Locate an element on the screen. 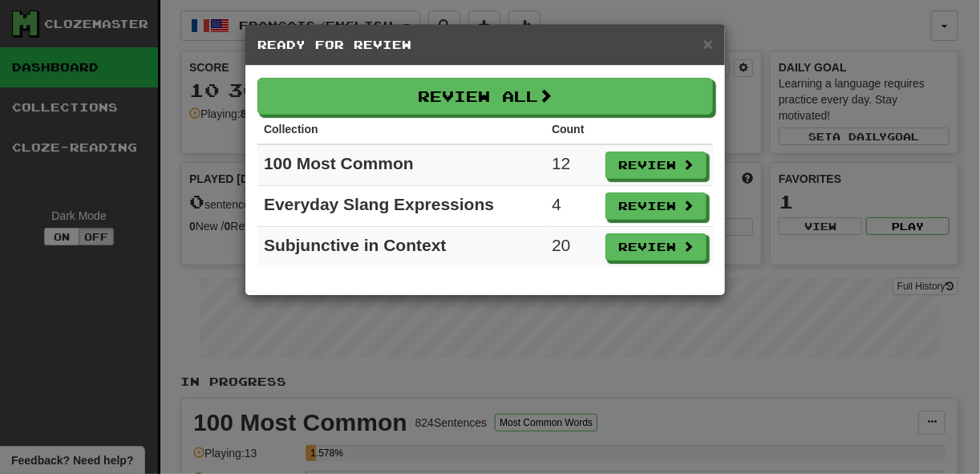 This screenshot has height=474, width=980. td: 4 is located at coordinates (571, 206).